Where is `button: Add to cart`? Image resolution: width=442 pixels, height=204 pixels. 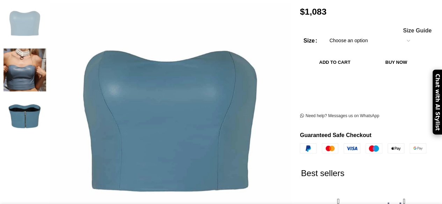 button: Add to cart is located at coordinates (334, 63).